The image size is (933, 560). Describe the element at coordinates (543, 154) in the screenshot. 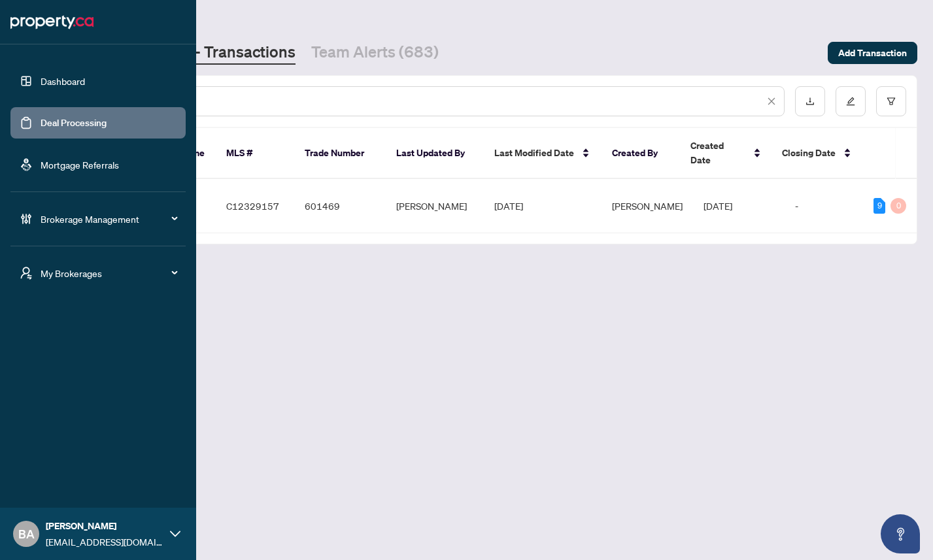

I see `th: Last Modified Date` at that location.